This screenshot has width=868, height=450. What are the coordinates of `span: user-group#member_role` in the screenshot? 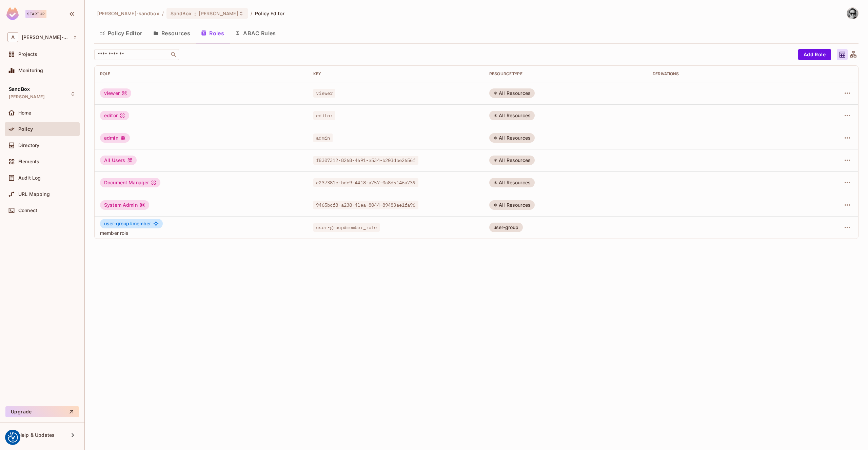 It's located at (346, 227).